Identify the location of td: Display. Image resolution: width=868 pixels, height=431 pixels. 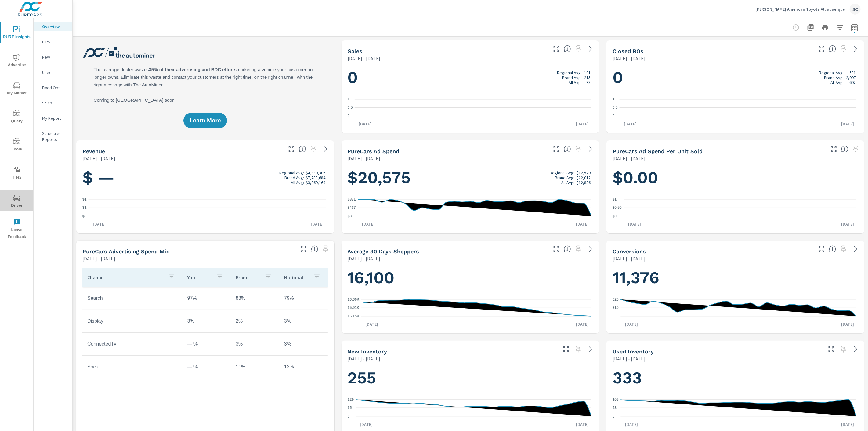
(133, 322).